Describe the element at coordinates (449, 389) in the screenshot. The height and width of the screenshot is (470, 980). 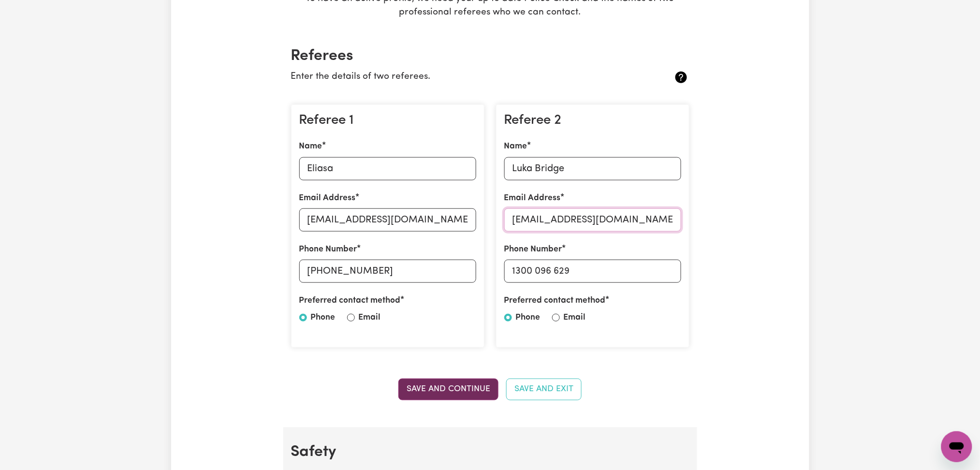
I see `button: Save and Continue` at that location.